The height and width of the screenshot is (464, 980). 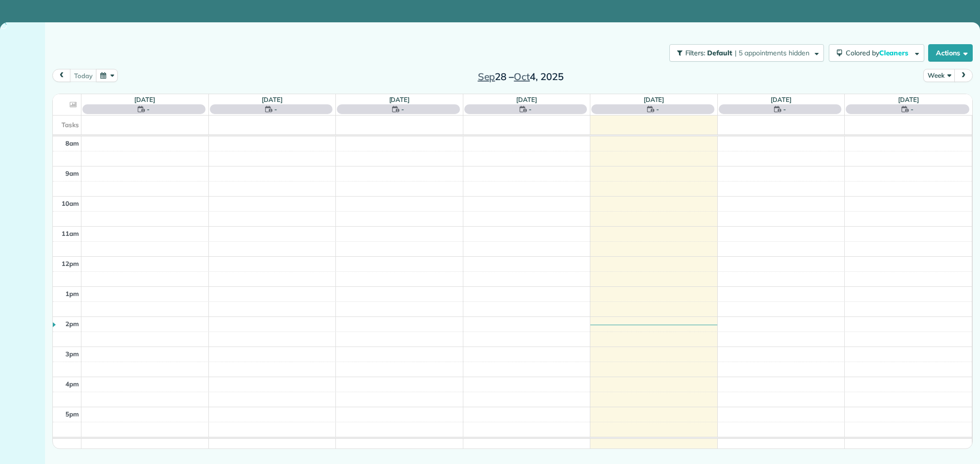 What do you see at coordinates (72, 293) in the screenshot?
I see `span: 1pm` at bounding box center [72, 293].